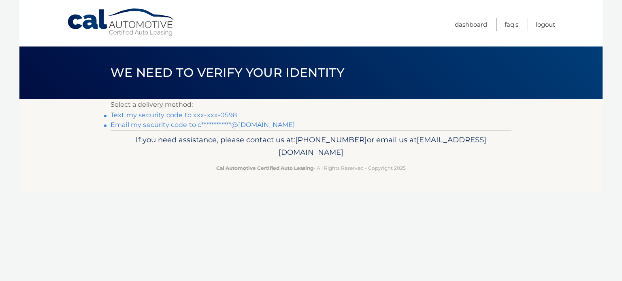 The image size is (622, 281). What do you see at coordinates (311, 105) in the screenshot?
I see `p: Select a delivery method:` at bounding box center [311, 105].